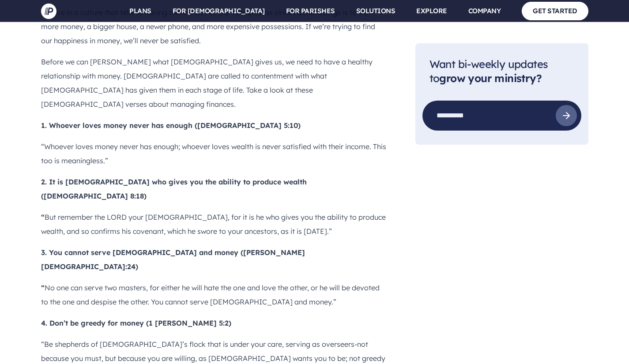 This screenshot has height=364, width=629. I want to click on p: No one can serve two masters, for either he will hate the one and love the other, or he will be d..., so click(214, 295).